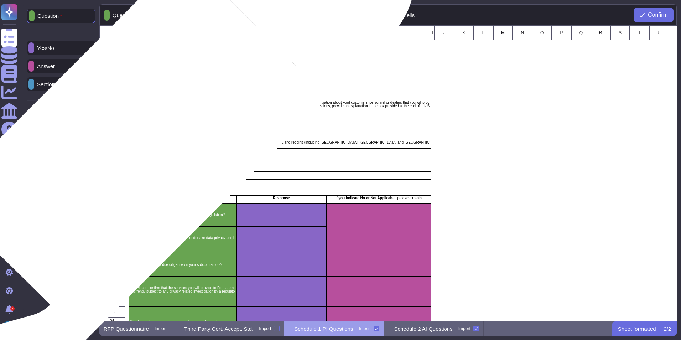 This screenshot has width=681, height=340. I want to click on p: Response, so click(281, 198).